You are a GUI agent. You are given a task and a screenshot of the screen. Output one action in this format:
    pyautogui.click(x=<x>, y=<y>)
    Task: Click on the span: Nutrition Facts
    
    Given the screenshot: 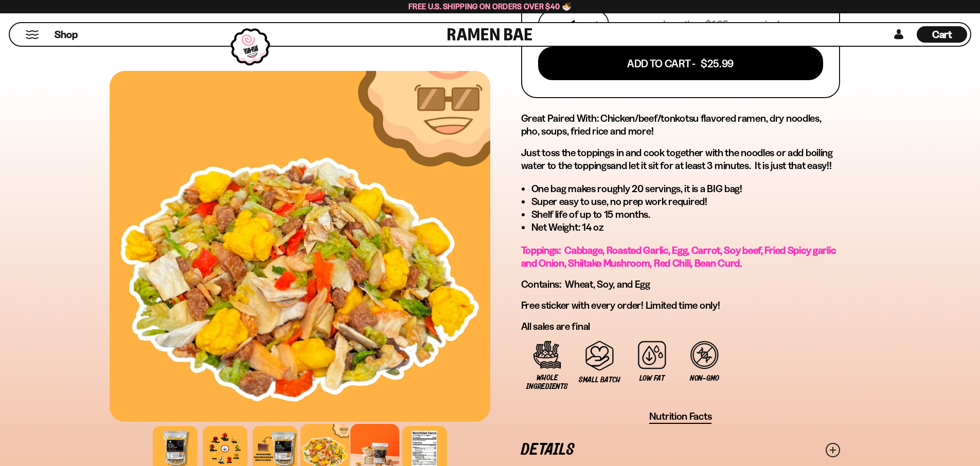 What is the action you would take?
    pyautogui.click(x=680, y=416)
    